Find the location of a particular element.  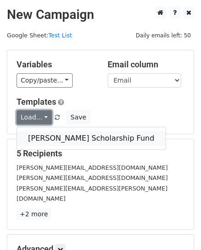

h2: New Campaign is located at coordinates (100, 15).